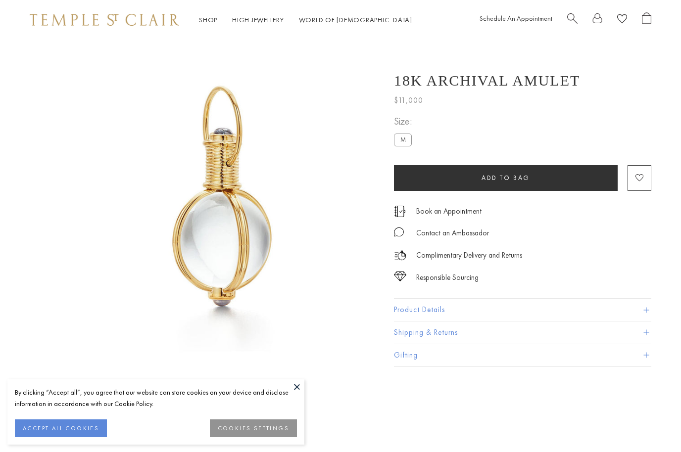  Describe the element at coordinates (487, 81) in the screenshot. I see `h1: 18K Archival Amulet` at that location.